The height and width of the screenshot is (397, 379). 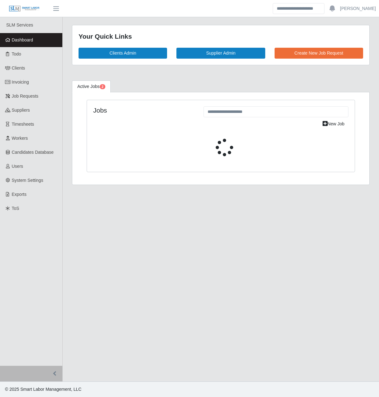 What do you see at coordinates (334, 124) in the screenshot?
I see `a: New Job` at bounding box center [334, 124].